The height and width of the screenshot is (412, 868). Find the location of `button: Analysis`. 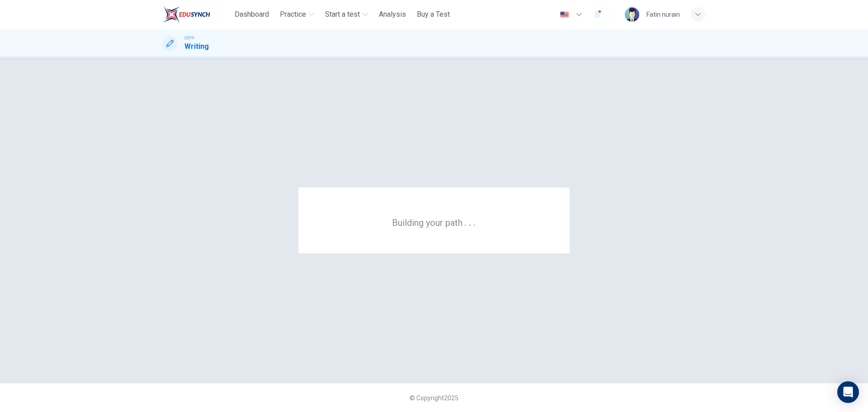

button: Analysis is located at coordinates (392, 14).